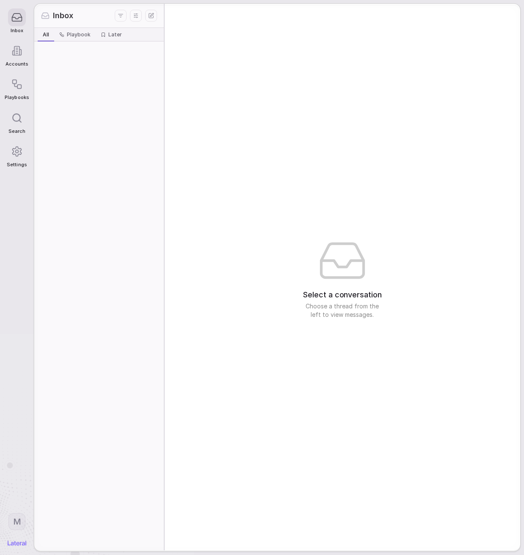 The width and height of the screenshot is (524, 555). I want to click on button: New thread, so click(151, 16).